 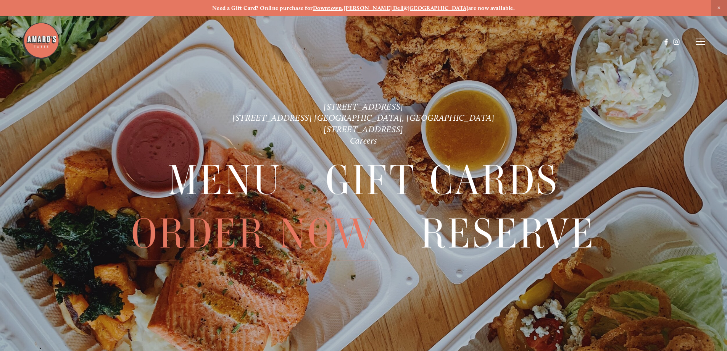 I want to click on a: Order Now, so click(x=254, y=233).